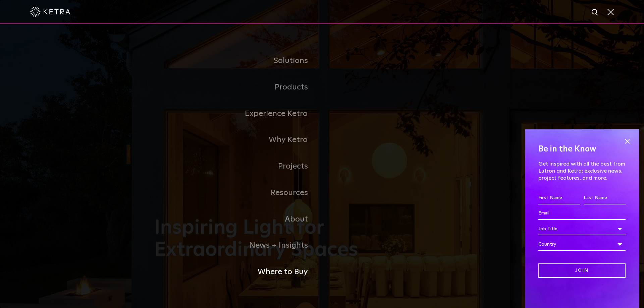 This screenshot has width=644, height=308. Describe the element at coordinates (582, 229) in the screenshot. I see `div: Job Title` at that location.